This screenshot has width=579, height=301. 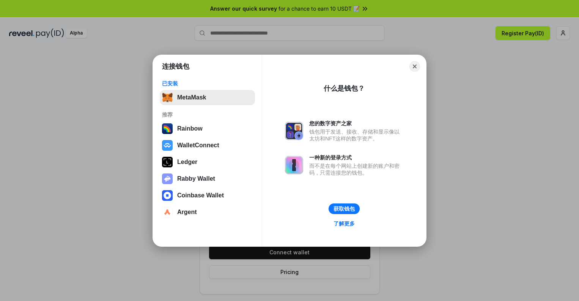 I want to click on button: Rainbow, so click(x=207, y=129).